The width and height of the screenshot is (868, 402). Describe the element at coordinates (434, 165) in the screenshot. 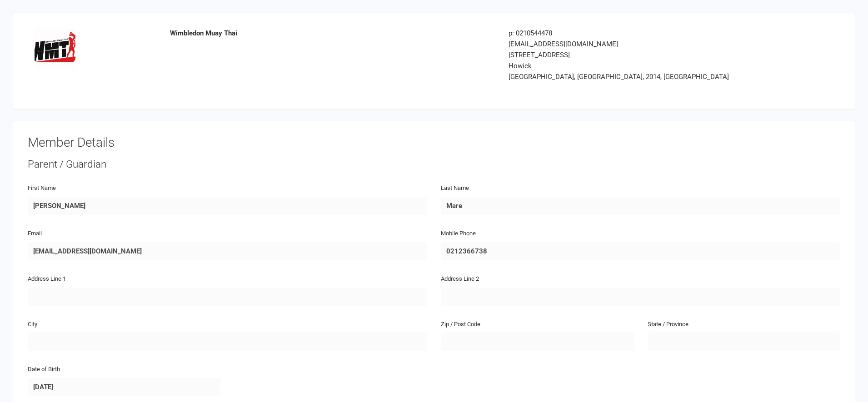

I see `div: Parent / Guardian` at that location.